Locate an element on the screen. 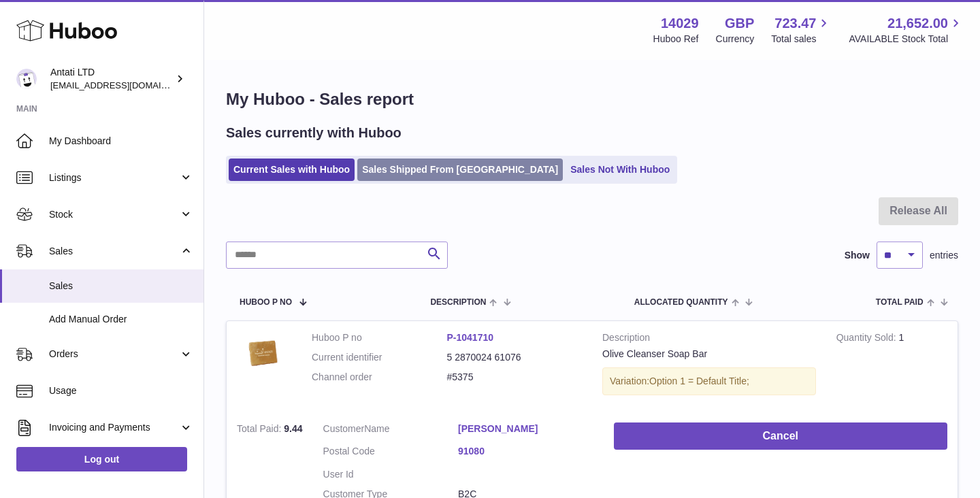 The image size is (980, 498). span: 21,652.00 is located at coordinates (917, 24).